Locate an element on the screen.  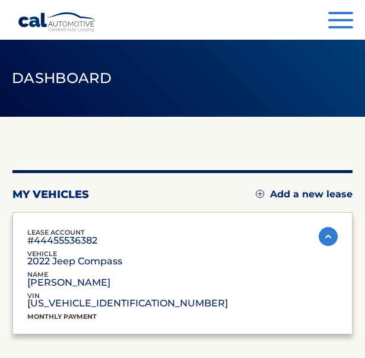
span: name is located at coordinates (37, 275).